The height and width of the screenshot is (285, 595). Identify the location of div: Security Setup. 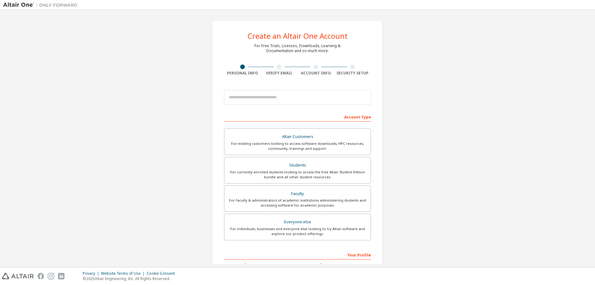
(353, 73).